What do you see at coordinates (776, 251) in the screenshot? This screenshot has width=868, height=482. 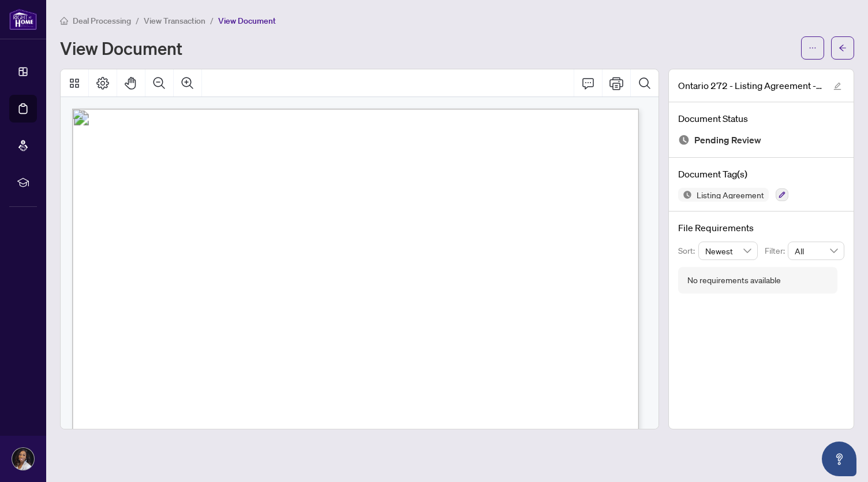 I see `p: Filter:` at bounding box center [776, 251].